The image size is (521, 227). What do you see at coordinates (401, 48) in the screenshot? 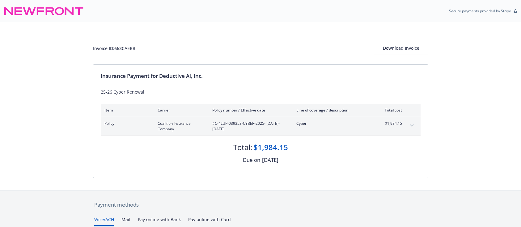
I see `button: Download Invoice` at bounding box center [401, 48].